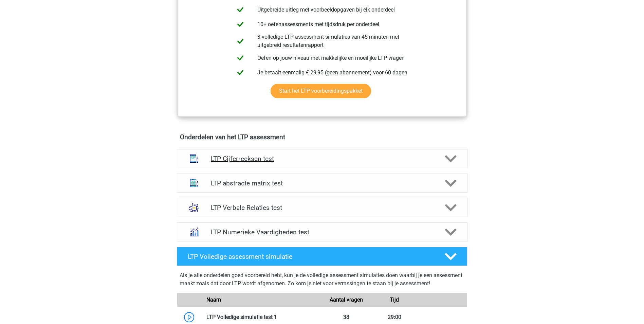 The width and height of the screenshot is (644, 324). Describe the element at coordinates (261, 317) in the screenshot. I see `div: LTP Volledige simulatie test 1` at that location.